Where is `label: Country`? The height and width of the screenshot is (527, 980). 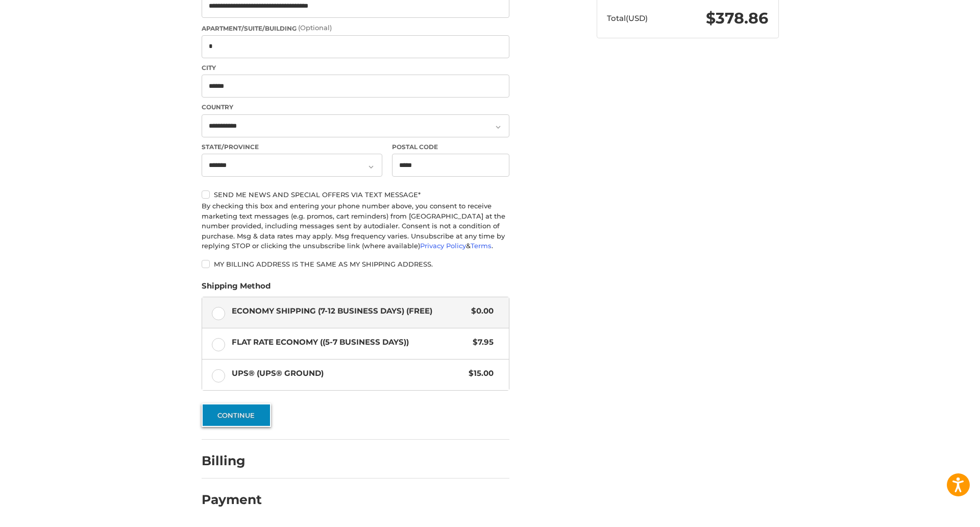
label: Country is located at coordinates (355, 107).